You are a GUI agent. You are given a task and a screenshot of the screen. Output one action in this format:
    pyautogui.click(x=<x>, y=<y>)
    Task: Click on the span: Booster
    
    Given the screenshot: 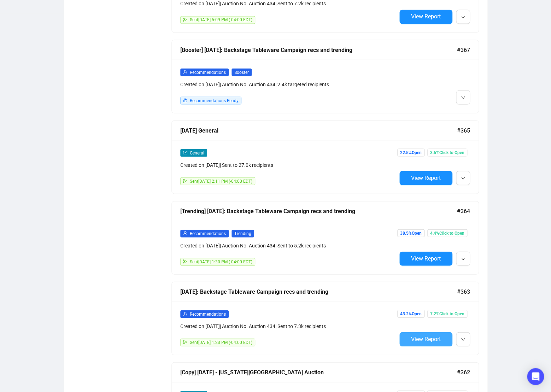 What is the action you would take?
    pyautogui.click(x=241, y=72)
    